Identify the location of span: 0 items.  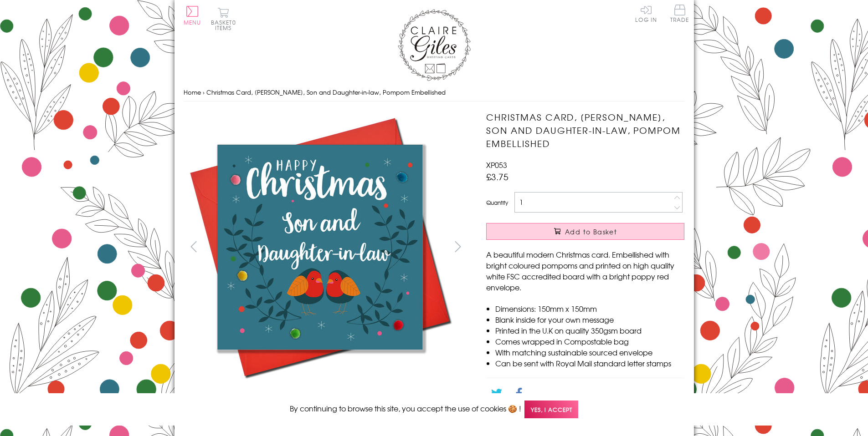
(226, 25).